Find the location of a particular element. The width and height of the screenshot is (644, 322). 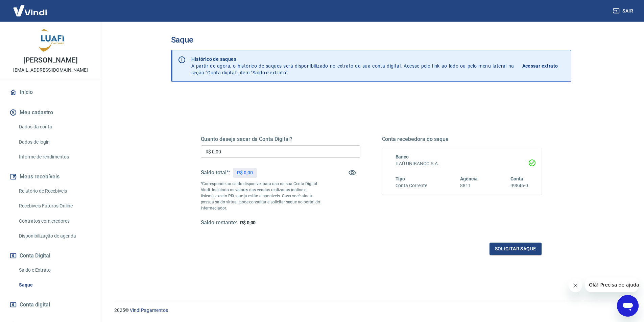

span: Olá! Precisa de ajuda? is located at coordinates (31, 7).